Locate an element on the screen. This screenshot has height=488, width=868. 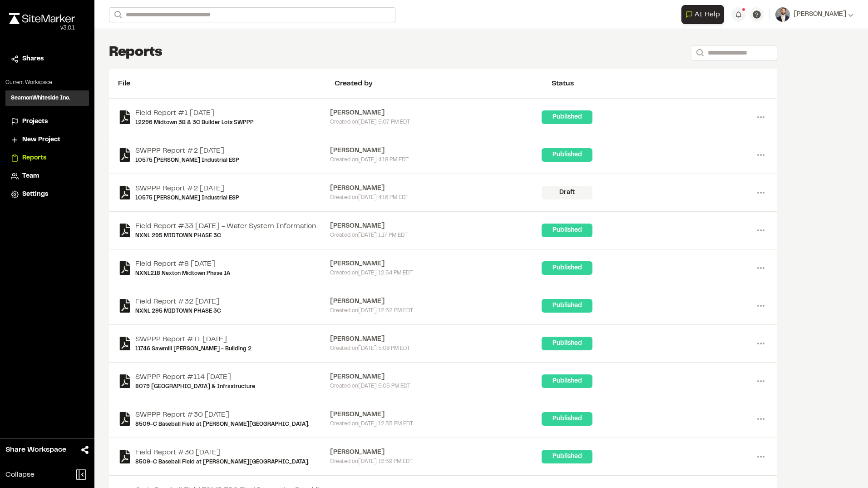
span: Collapse is located at coordinates (20, 475).